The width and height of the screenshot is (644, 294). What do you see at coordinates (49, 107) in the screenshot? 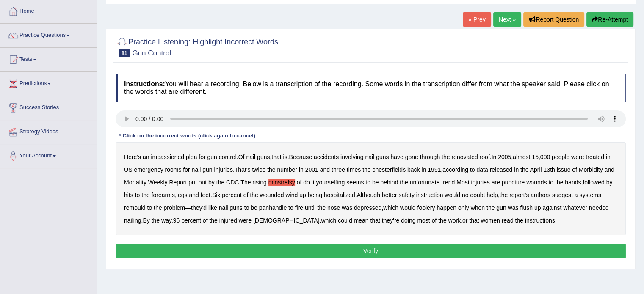
I see `a: Success Stories` at bounding box center [49, 107].